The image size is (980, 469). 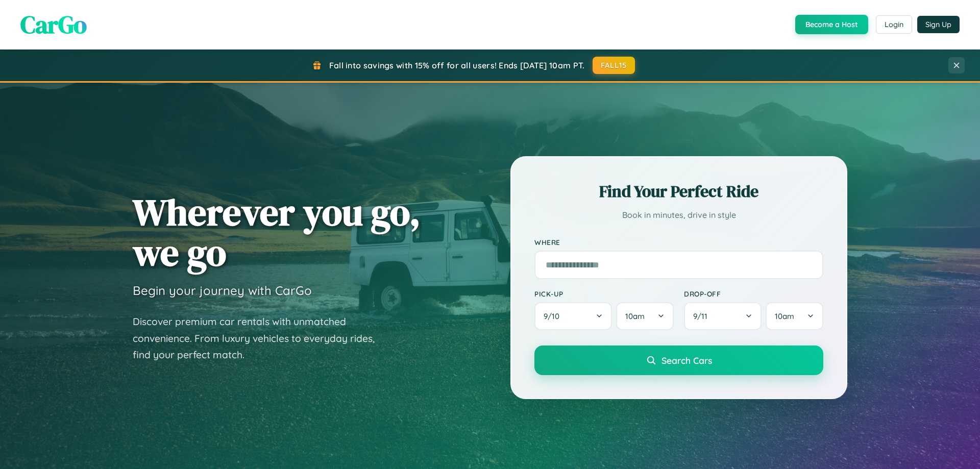 What do you see at coordinates (604, 293) in the screenshot?
I see `label: Pick-up` at bounding box center [604, 293].